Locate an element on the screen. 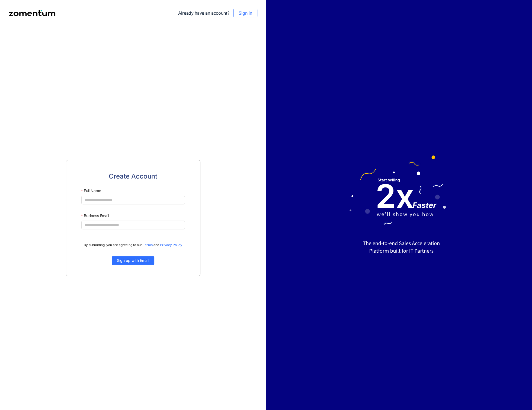 The height and width of the screenshot is (410, 532). label: Business Email is located at coordinates (95, 215).